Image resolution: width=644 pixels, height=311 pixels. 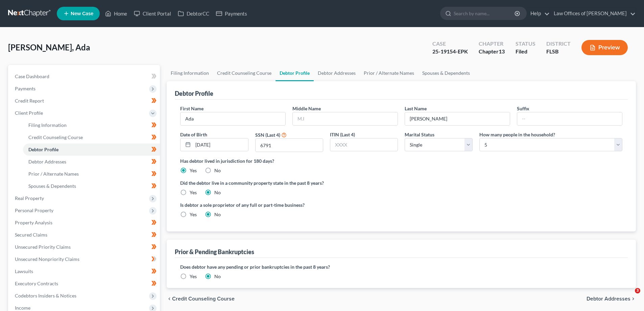 I want to click on label: Last Name, so click(x=416, y=108).